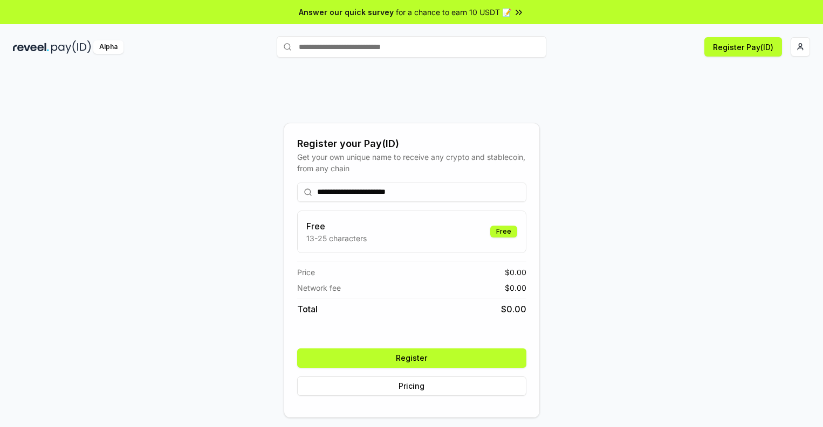 This screenshot has height=427, width=823. What do you see at coordinates (336, 226) in the screenshot?
I see `h3: Free` at bounding box center [336, 226].